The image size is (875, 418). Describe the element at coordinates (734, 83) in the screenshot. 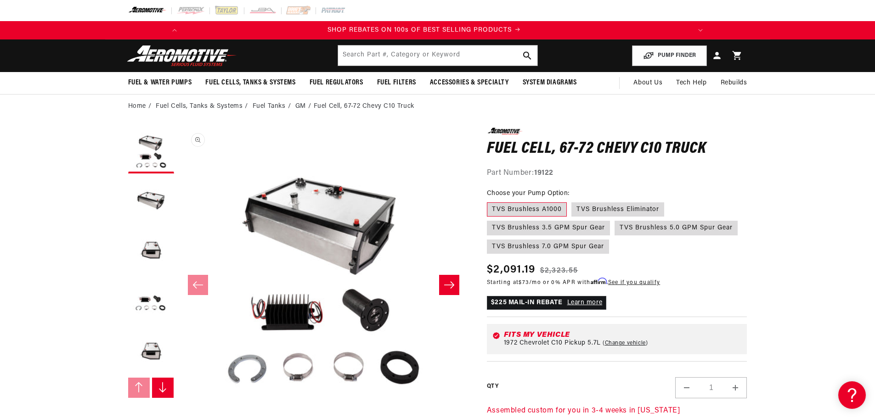

I see `span: Rebuilds` at that location.